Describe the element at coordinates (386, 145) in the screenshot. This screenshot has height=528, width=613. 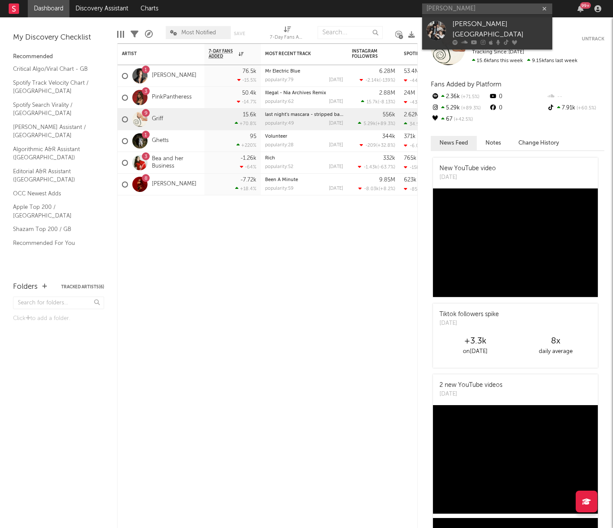
I see `span: +32.8 %` at that location.